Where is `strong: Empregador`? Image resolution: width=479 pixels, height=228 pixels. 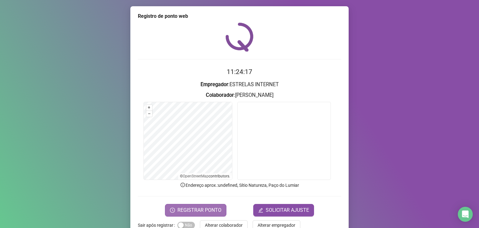 strong: Empregador is located at coordinates (214, 84).